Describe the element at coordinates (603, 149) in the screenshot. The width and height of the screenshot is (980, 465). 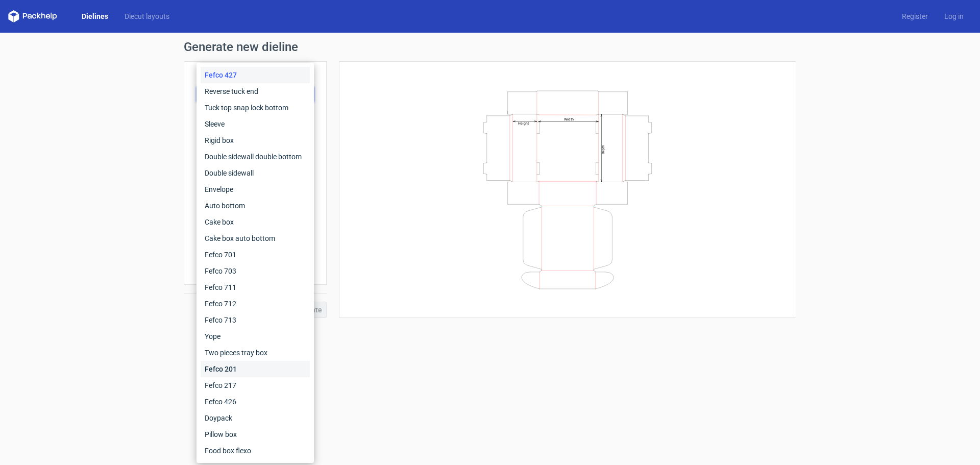
I see `text: Depth` at that location.